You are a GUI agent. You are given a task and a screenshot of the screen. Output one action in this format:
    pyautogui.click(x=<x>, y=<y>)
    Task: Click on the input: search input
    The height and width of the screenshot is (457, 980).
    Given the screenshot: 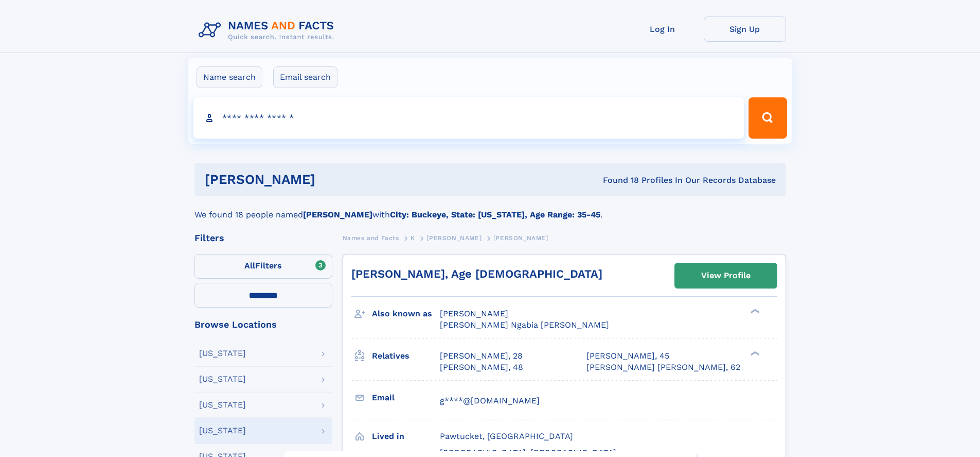 What is the action you would take?
    pyautogui.click(x=469, y=118)
    